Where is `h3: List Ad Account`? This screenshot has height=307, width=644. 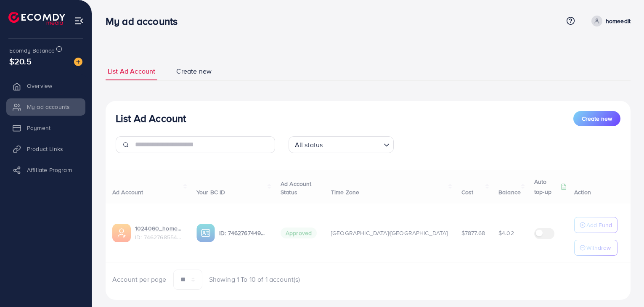
h3: List Ad Account is located at coordinates (151, 118).